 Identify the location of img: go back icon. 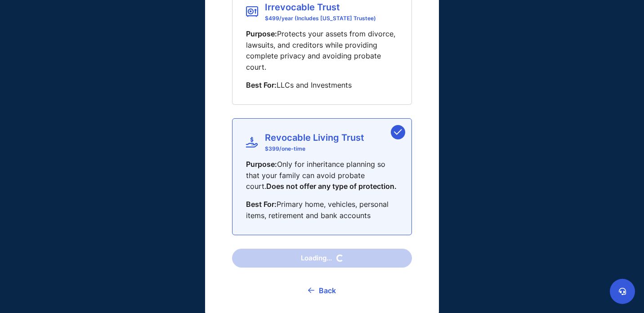
(311, 291).